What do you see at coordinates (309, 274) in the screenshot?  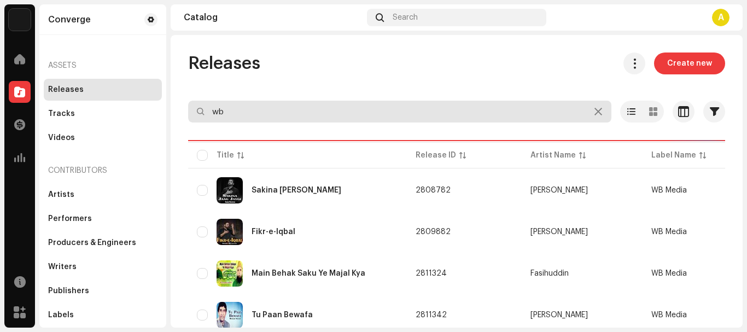 I see `div: Main Behak Saku Ye Majal Kya` at bounding box center [309, 274].